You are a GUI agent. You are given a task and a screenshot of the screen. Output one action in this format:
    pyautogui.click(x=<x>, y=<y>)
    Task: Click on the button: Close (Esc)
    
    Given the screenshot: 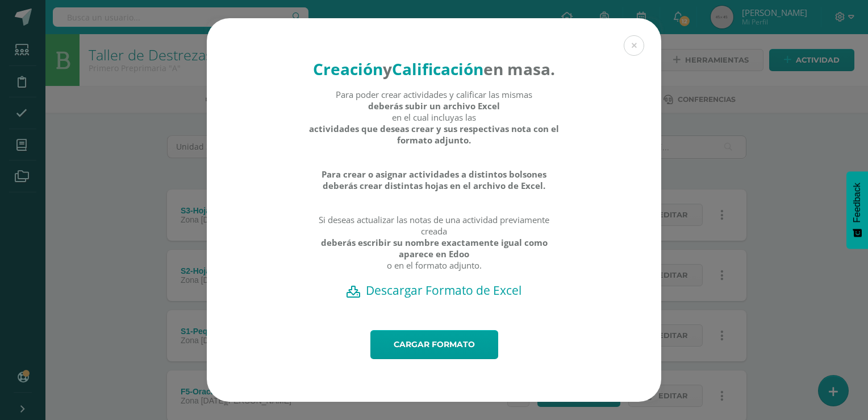 What is the action you would take?
    pyautogui.click(x=634, y=46)
    